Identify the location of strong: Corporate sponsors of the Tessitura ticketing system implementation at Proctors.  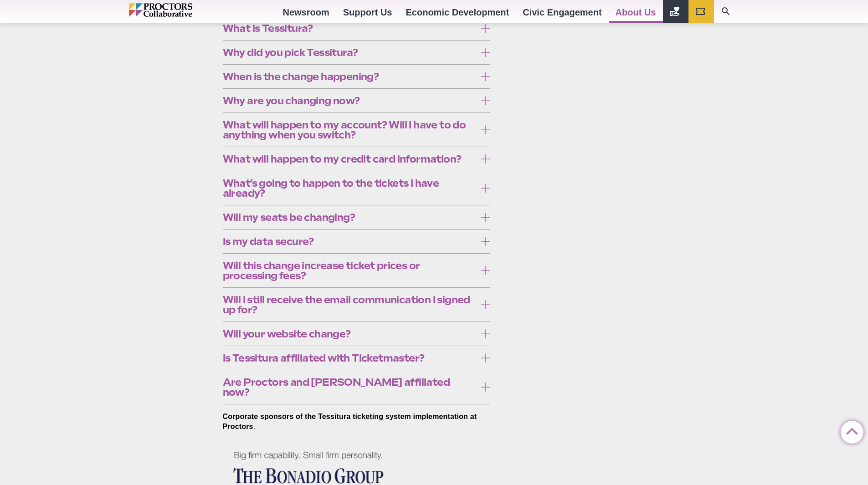
(350, 421).